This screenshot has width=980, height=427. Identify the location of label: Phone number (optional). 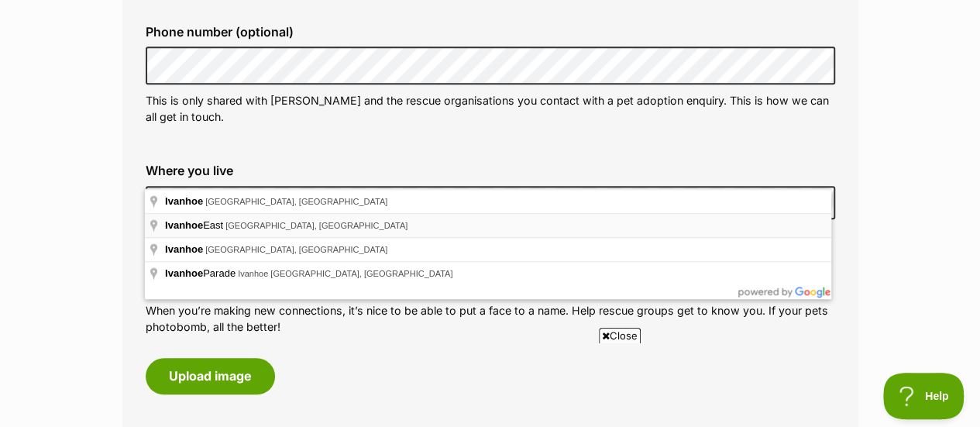
(490, 32).